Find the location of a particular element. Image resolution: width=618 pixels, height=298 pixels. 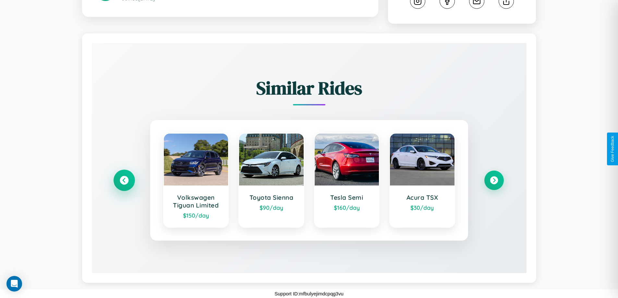

a: Toyota Sienna$90/day is located at coordinates (271, 180).